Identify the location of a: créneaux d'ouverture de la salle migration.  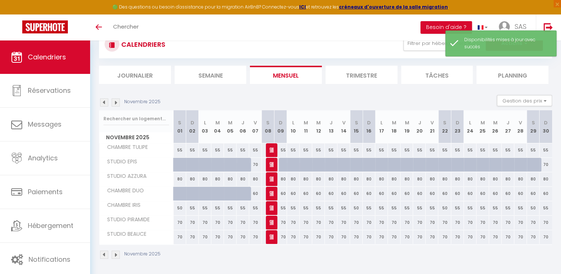
(393, 7).